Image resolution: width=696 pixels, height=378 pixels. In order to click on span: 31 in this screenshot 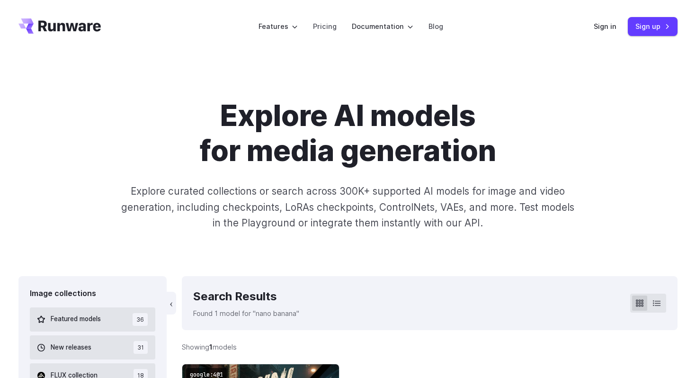, I will do `click(141, 347)`.